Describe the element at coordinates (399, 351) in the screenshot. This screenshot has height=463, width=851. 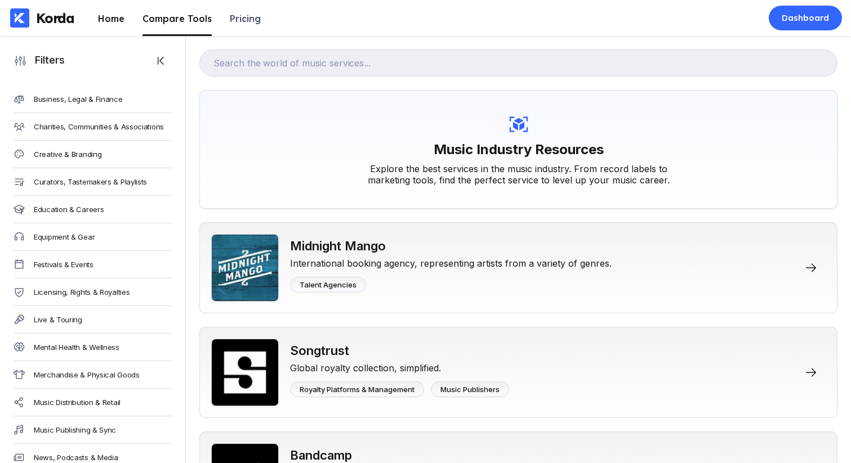
I see `div: Songtrust` at that location.